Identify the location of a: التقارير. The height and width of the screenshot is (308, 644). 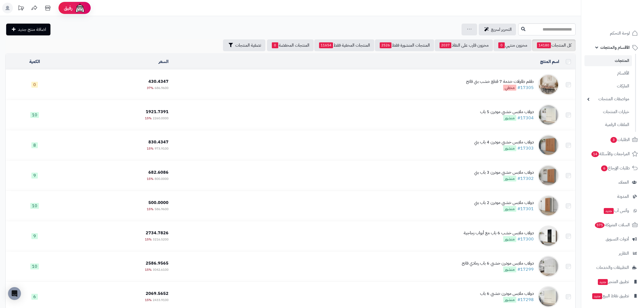
(612, 253).